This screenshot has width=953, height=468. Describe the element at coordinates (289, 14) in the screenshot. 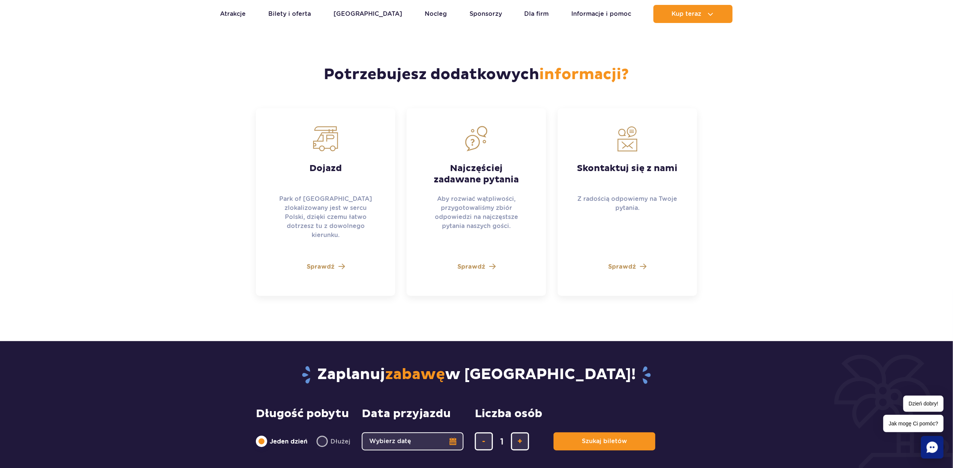

I see `a: Bilety i oferta` at that location.